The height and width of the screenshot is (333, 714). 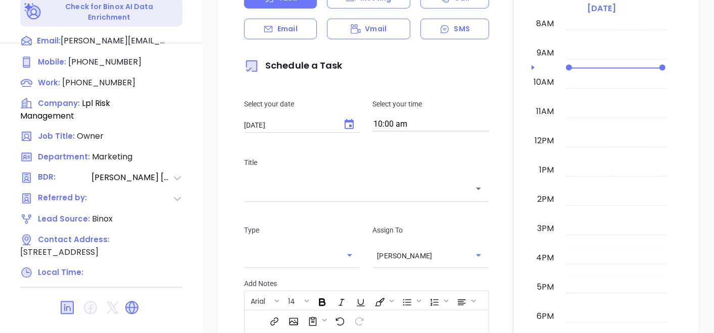 I want to click on span: Mobile :, so click(x=52, y=62).